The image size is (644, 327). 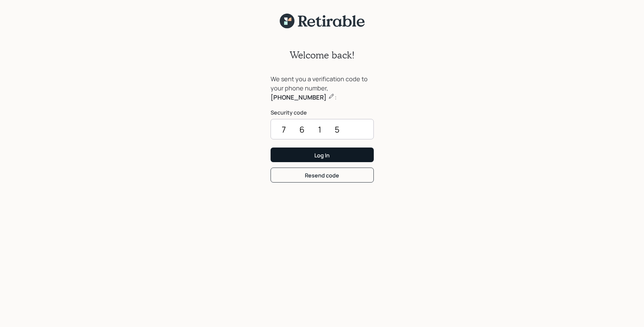 What do you see at coordinates (322, 112) in the screenshot?
I see `label: Security code` at bounding box center [322, 112].